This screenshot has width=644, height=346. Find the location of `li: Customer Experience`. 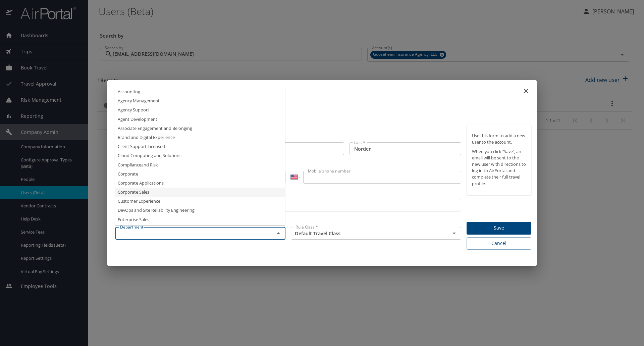

li: Customer Experience is located at coordinates (200, 201).